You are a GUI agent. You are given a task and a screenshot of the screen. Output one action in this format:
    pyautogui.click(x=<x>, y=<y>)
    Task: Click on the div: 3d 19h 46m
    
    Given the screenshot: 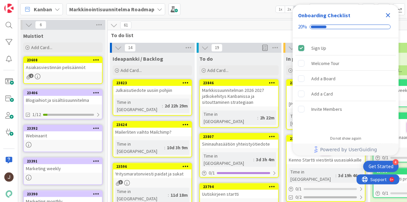 What is the action you would take?
    pyautogui.click(x=349, y=175)
    